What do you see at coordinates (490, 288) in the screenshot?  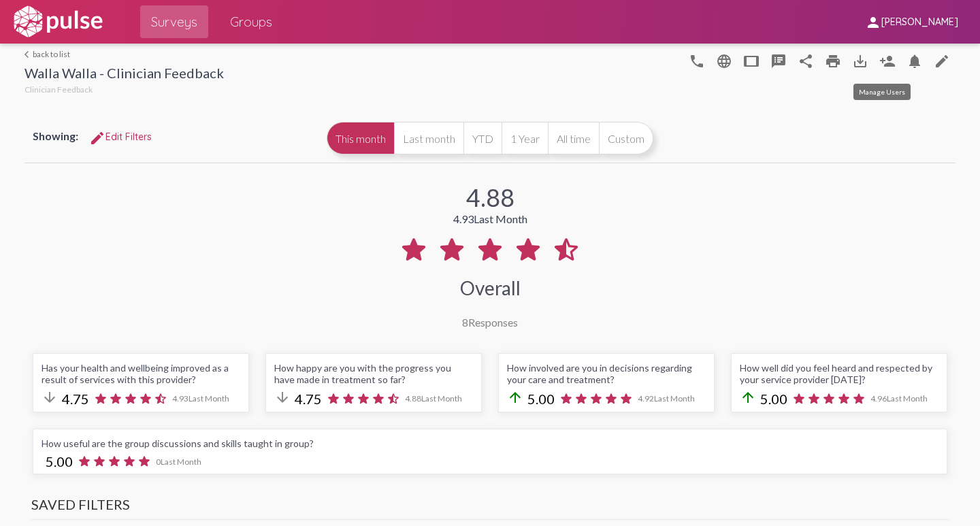 I see `div: Overall` at bounding box center [490, 288].